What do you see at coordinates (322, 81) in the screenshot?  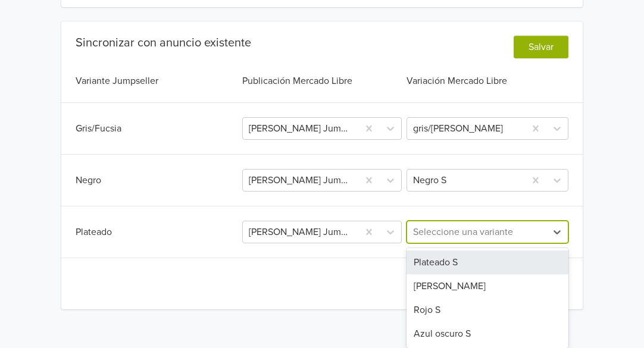 I see `div: Publicación Mercado Libre` at bounding box center [322, 81].